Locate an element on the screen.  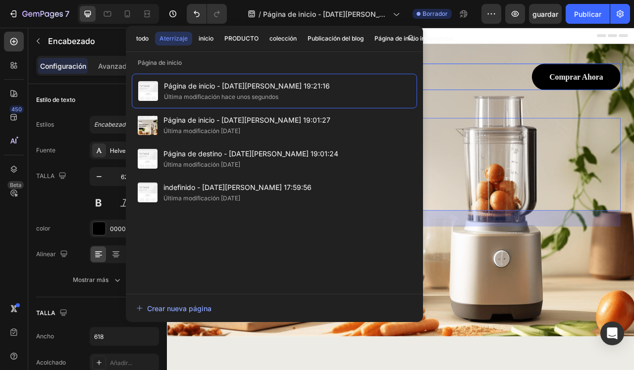
div: Deshacer/Rehacer is located at coordinates (206, 14).